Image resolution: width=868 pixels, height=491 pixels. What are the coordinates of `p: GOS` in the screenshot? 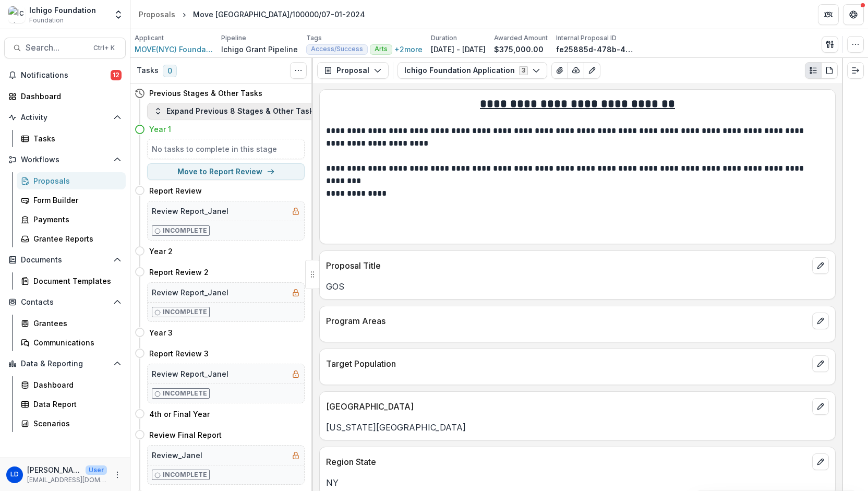 It's located at (577, 286).